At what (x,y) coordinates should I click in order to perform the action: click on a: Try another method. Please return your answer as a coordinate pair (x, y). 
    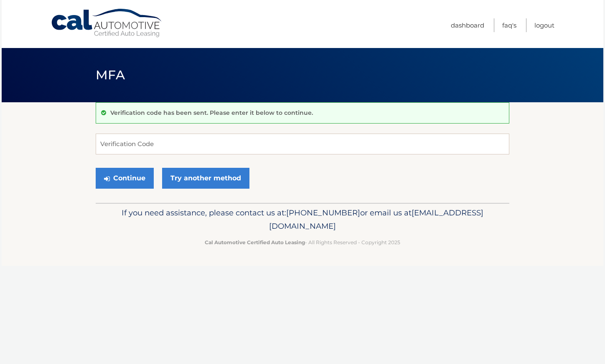
    Looking at the image, I should click on (205, 179).